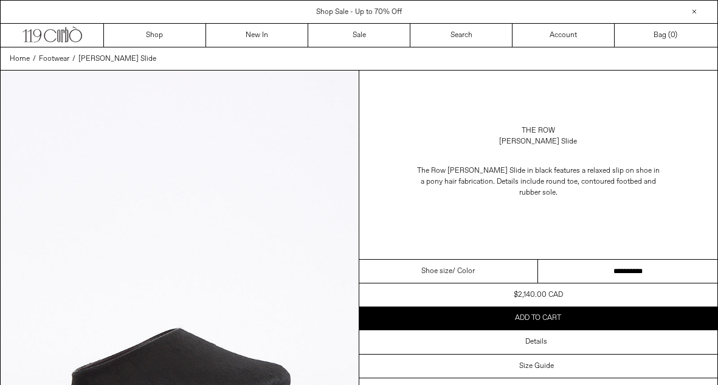 Image resolution: width=718 pixels, height=385 pixels. Describe the element at coordinates (538, 318) in the screenshot. I see `span: Add to cart` at that location.